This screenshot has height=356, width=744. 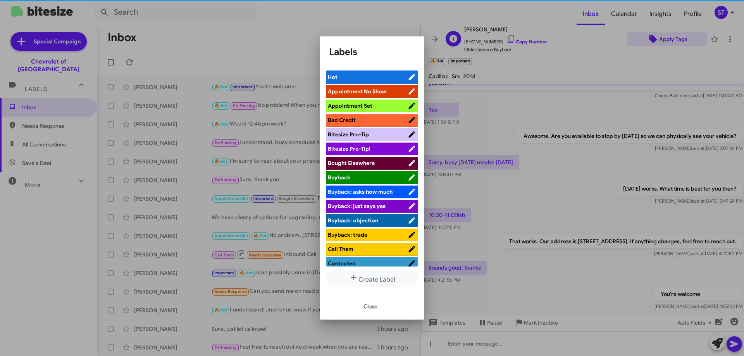 I want to click on span: Appointment Set, so click(x=350, y=106).